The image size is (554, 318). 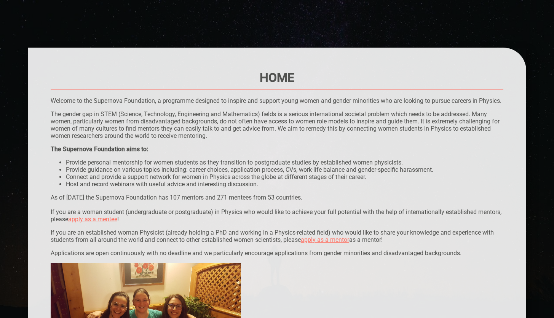 I want to click on p: Applications are open continuously with no deadline and we particularly encourage applications fr..., so click(x=277, y=253).